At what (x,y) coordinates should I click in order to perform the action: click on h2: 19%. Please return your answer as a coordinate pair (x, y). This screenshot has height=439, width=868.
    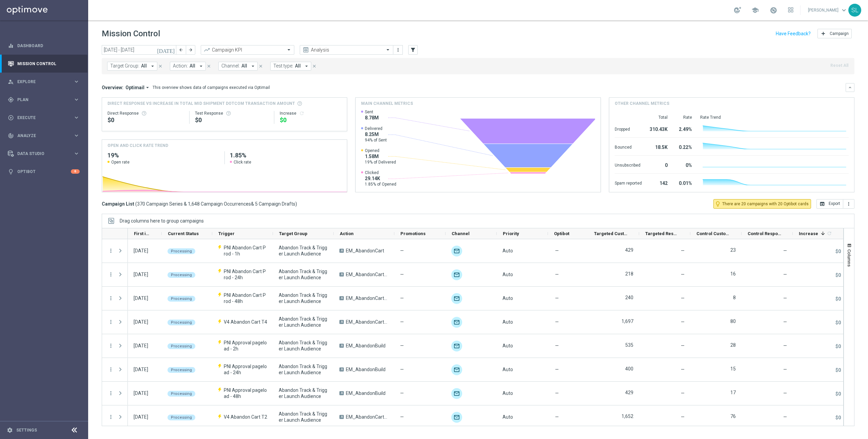
    Looking at the image, I should click on (163, 155).